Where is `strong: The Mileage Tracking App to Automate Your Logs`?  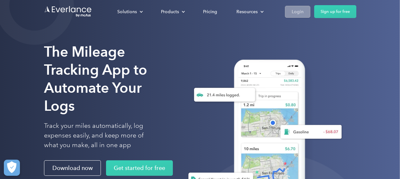
strong: The Mileage Tracking App to Automate Your Logs is located at coordinates (95, 78).